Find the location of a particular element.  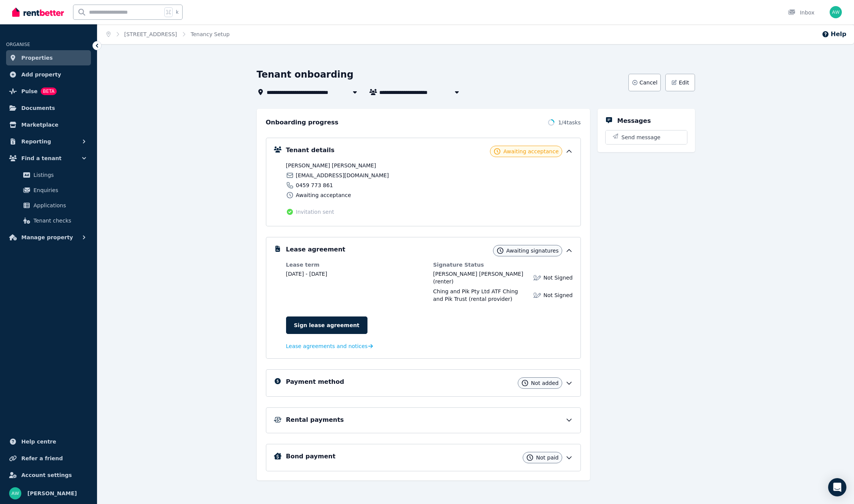

h5: Tenant details is located at coordinates (310, 150).